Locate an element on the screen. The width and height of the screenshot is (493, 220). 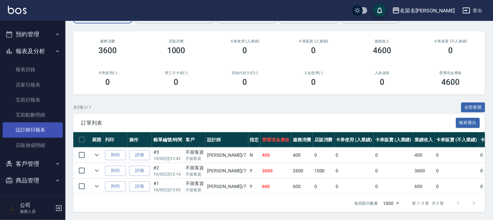
span: 訂單列表 is located at coordinates (269, 123).